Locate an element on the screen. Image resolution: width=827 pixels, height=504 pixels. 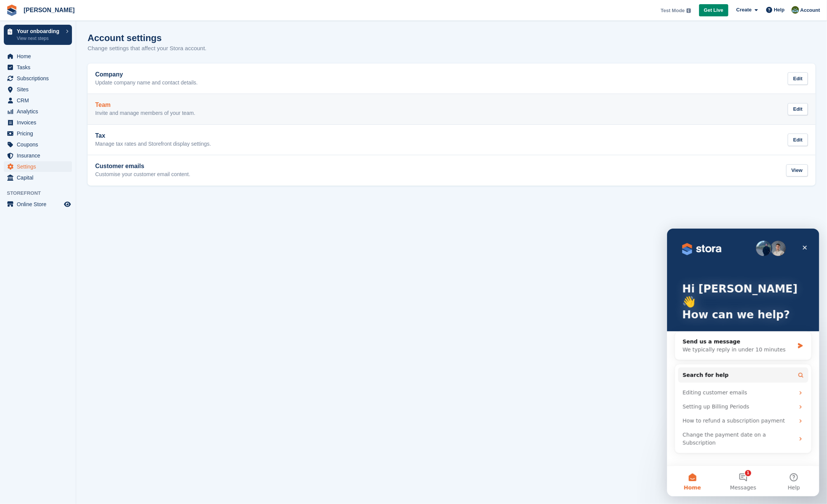
span: Create is located at coordinates (744, 10).